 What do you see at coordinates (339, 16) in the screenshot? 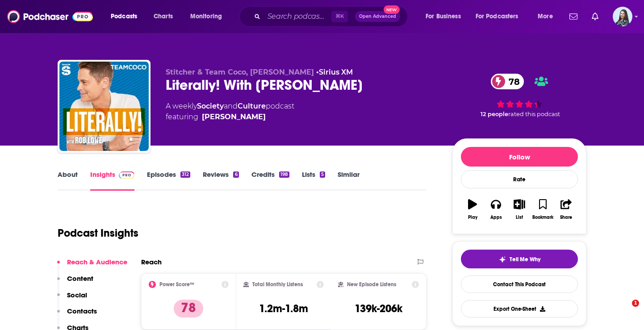
I see `span: ⌘ K` at bounding box center [339, 16].